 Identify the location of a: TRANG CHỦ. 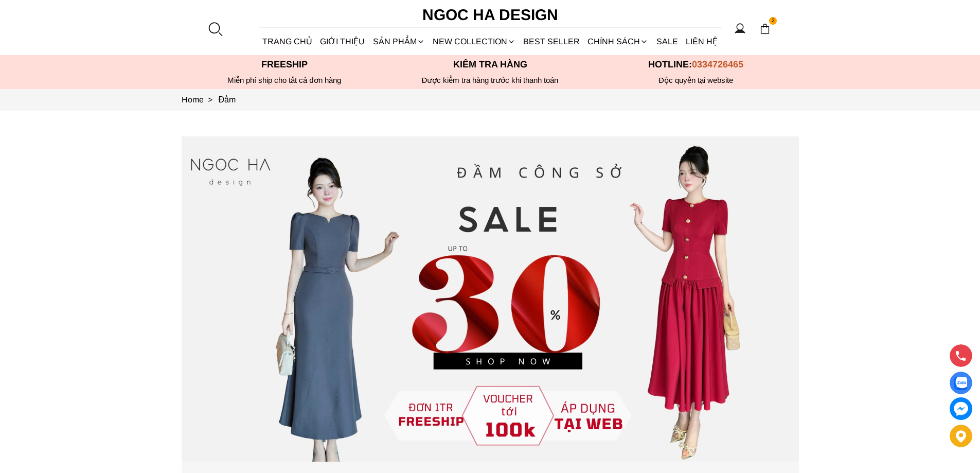
(288, 41).